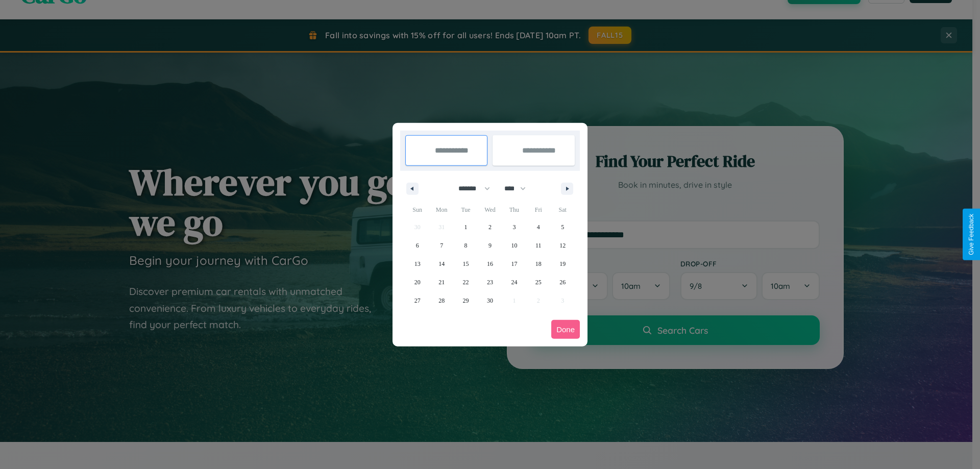  What do you see at coordinates (490, 227) in the screenshot?
I see `span: 2` at bounding box center [490, 227].